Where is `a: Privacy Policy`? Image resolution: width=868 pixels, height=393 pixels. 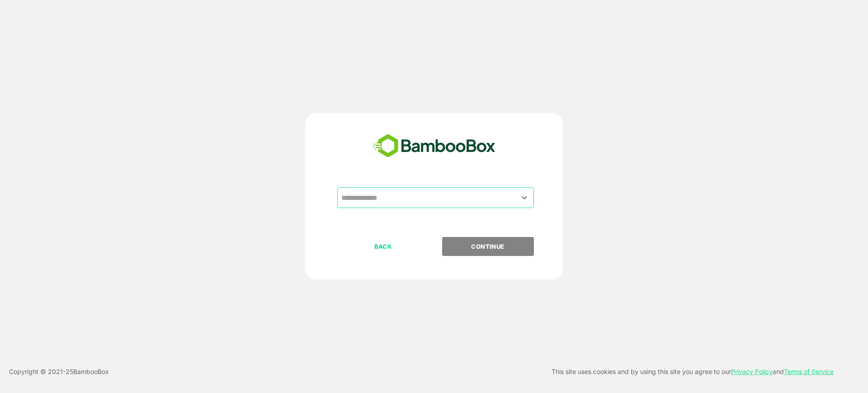
a: Privacy Policy is located at coordinates (752, 372).